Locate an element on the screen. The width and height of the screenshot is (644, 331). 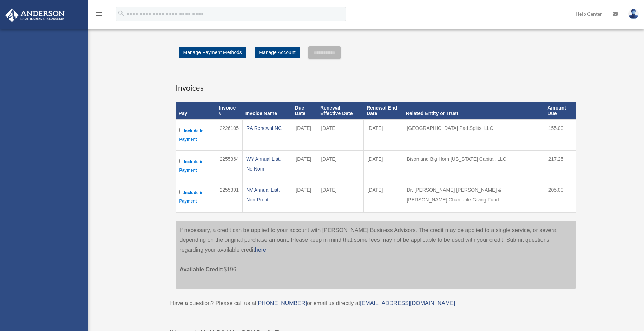
i: search is located at coordinates (121, 13).